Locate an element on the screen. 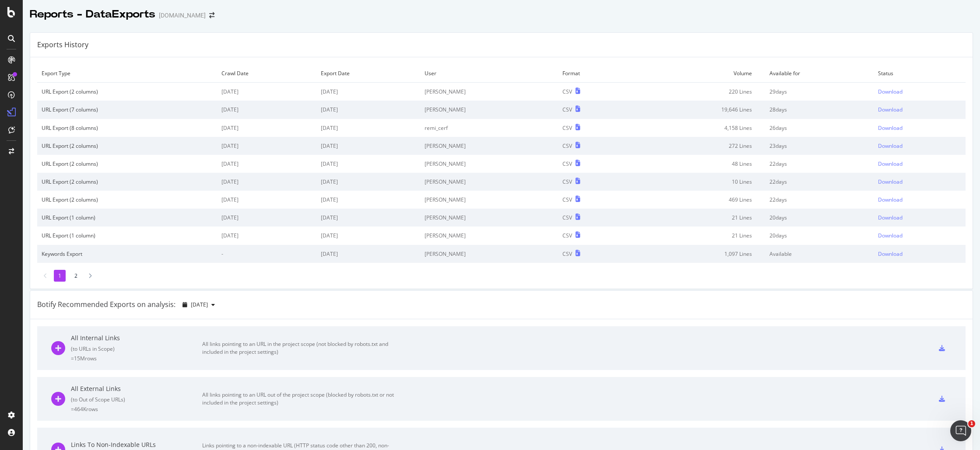 This screenshot has height=450, width=980. td: 26 days is located at coordinates (819, 128).